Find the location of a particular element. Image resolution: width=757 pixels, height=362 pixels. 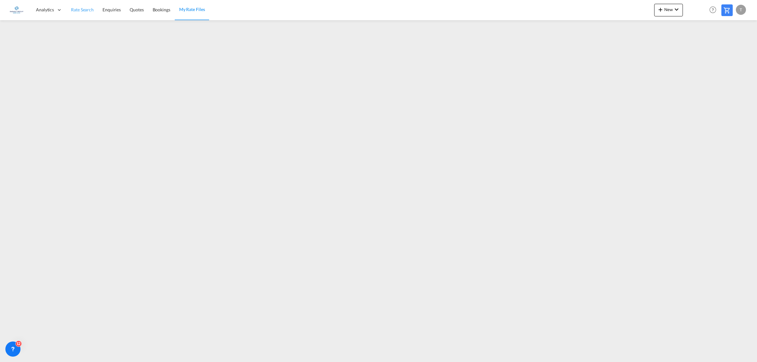

span: Quotes is located at coordinates (137, 9).